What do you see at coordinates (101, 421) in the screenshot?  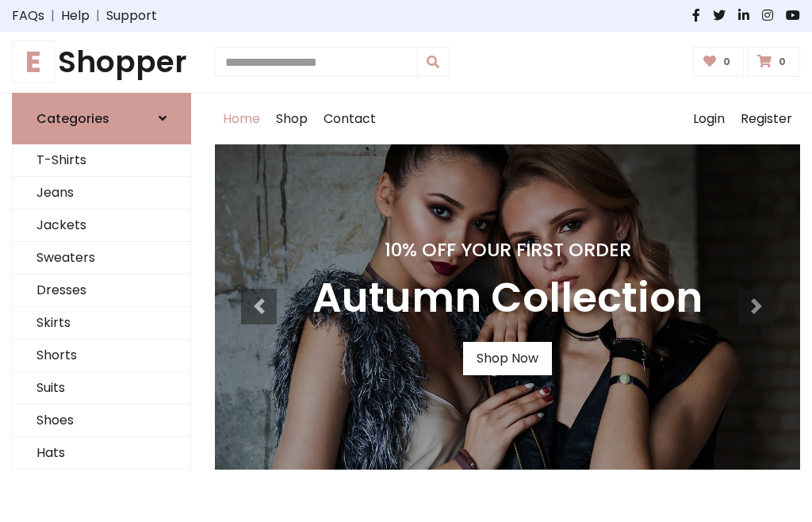 I see `a: Shoes` at bounding box center [101, 421].